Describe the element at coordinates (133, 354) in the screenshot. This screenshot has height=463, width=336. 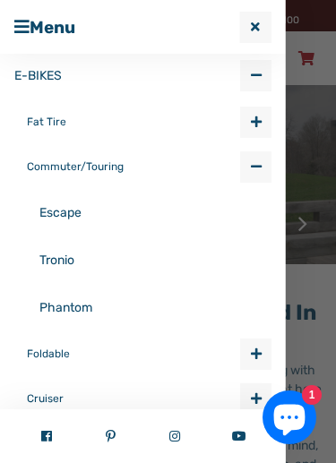
I see `a: Foldable` at that location.